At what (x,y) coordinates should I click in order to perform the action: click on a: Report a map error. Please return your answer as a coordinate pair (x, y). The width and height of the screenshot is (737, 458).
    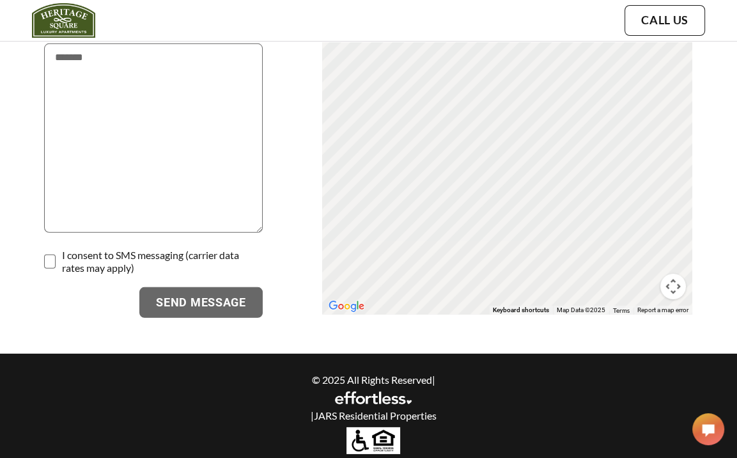
    Looking at the image, I should click on (663, 310).